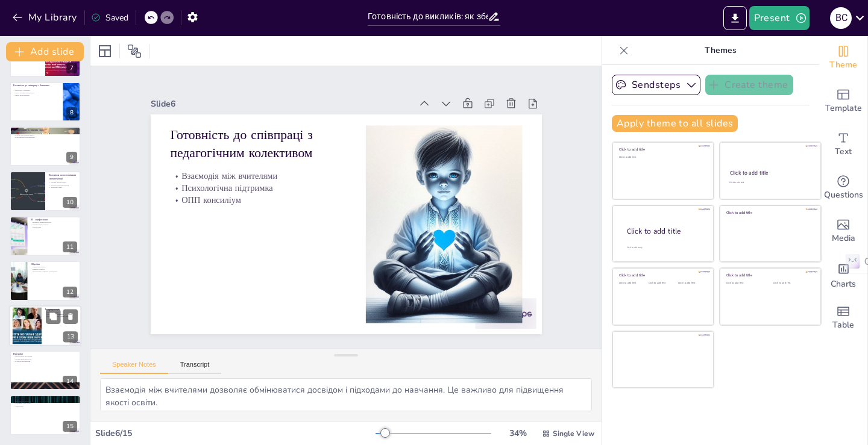  What do you see at coordinates (518, 433) in the screenshot?
I see `div: 34 %` at bounding box center [518, 433].